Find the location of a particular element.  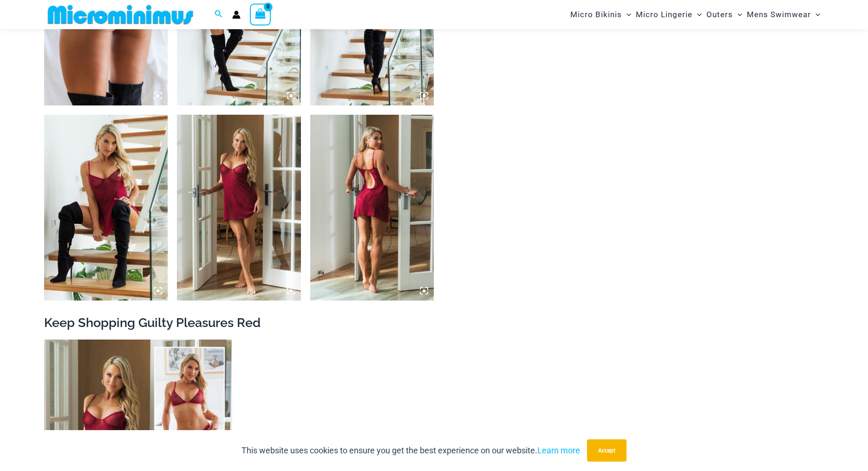

span: Micro Bikinis is located at coordinates (596, 14).